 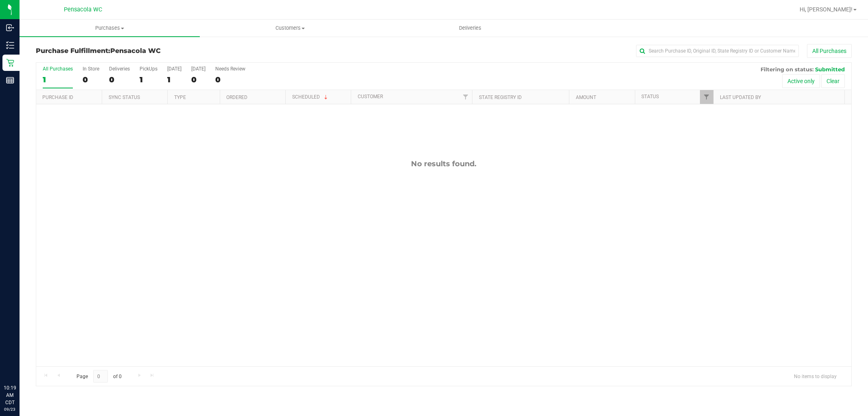 I want to click on div: PickUps, so click(x=149, y=69).